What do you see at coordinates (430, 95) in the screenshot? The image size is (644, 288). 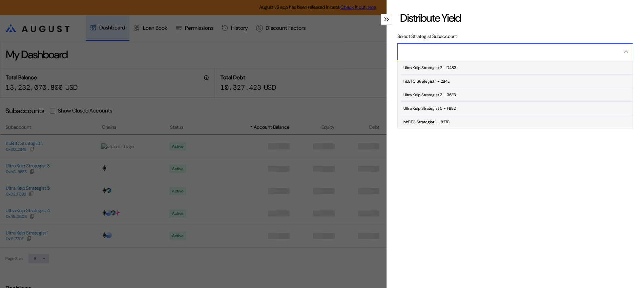 I see `div: Ultra Kelp Strategist 3 - 36E3` at bounding box center [430, 95].